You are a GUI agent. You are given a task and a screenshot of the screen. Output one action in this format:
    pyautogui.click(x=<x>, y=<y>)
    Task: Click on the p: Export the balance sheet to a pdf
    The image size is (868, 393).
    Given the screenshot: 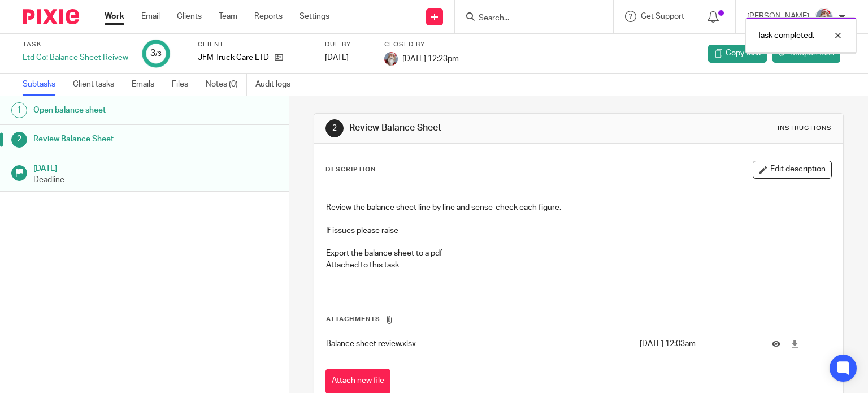 What is the action you would take?
    pyautogui.click(x=579, y=253)
    